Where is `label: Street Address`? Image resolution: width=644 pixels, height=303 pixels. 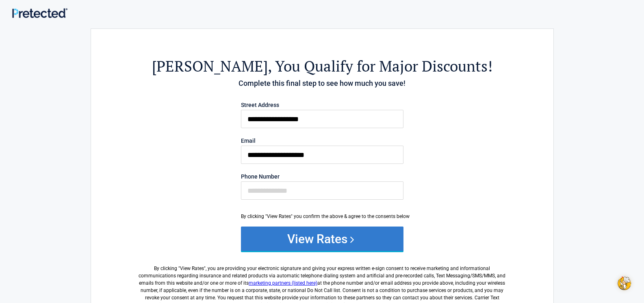 label: Street Address is located at coordinates (322, 105).